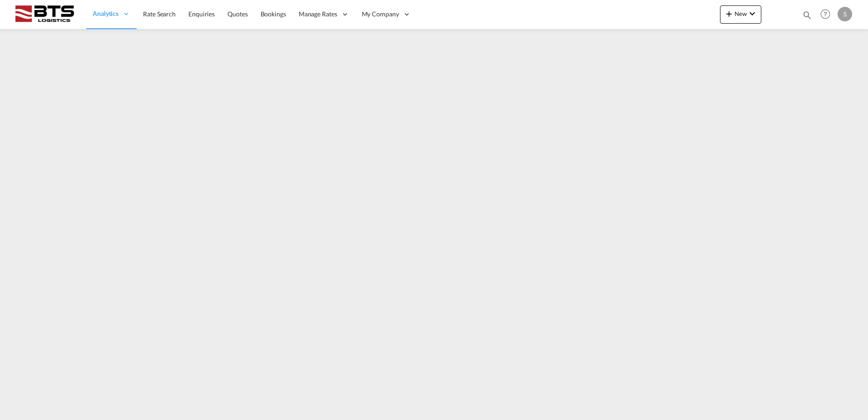  Describe the element at coordinates (741, 14) in the screenshot. I see `span: New` at that location.